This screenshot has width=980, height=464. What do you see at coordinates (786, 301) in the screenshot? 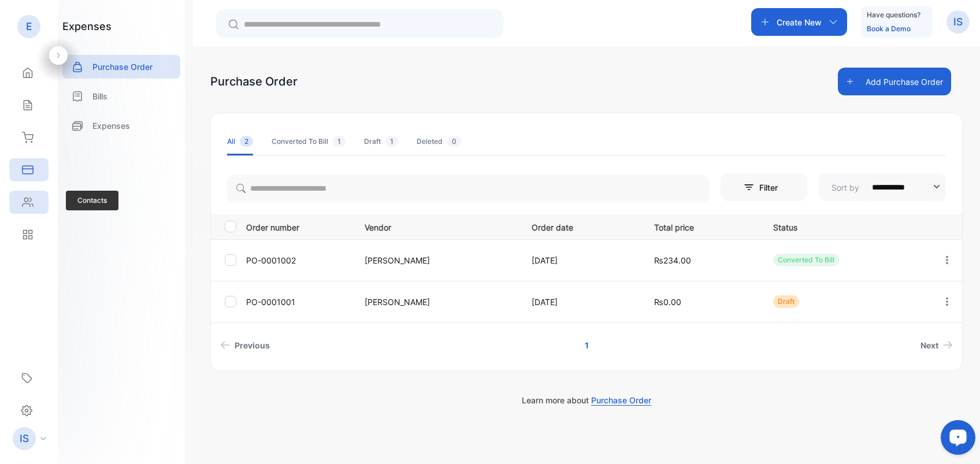
I see `span: Draft` at bounding box center [786, 301].